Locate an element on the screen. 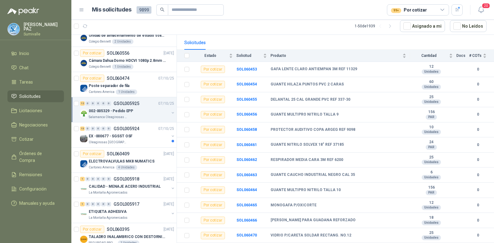 Image resolution: width=494 pixels, height=243 pixels. p: Salamanca Oleaginosas SAS is located at coordinates (108, 117).